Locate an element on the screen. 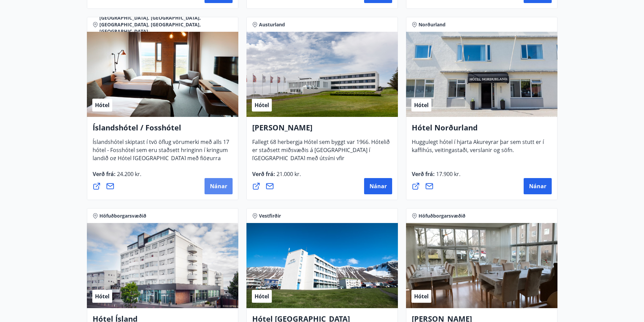  span: Norðurland is located at coordinates (432, 25).